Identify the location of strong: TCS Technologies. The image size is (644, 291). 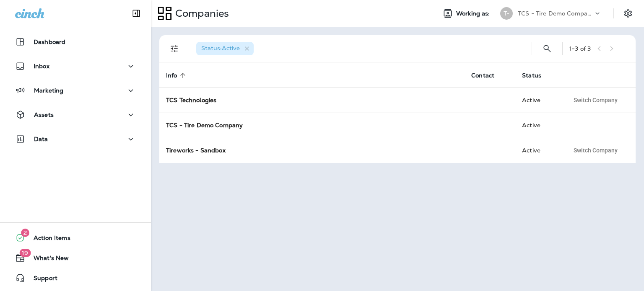
(191, 100).